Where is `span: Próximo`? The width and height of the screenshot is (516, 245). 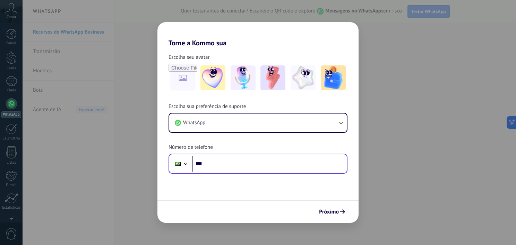 span: Próximo is located at coordinates (329, 212).